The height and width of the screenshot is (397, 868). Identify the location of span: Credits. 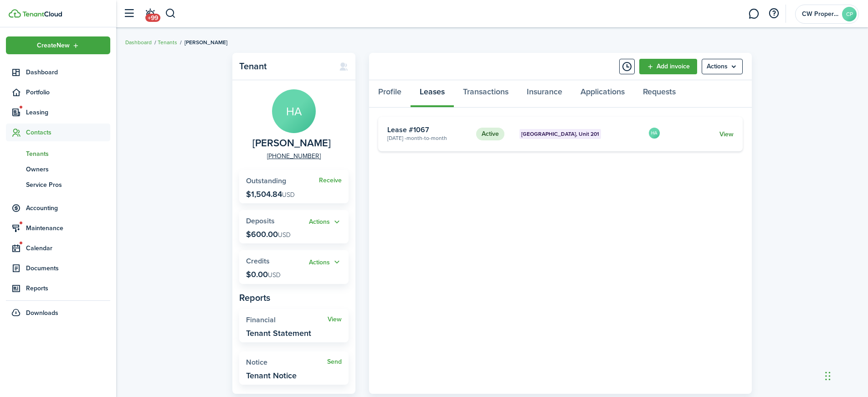
(258, 261).